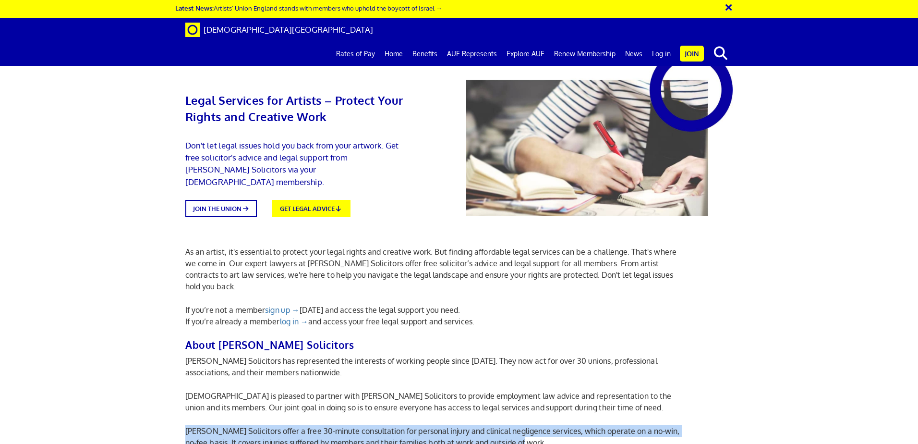  Describe the element at coordinates (634, 54) in the screenshot. I see `a: News` at that location.